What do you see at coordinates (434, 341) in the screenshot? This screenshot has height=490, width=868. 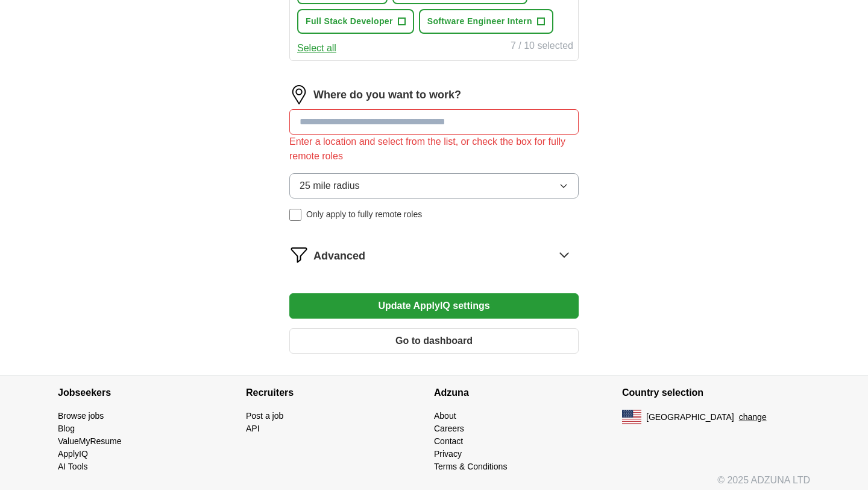 I see `button: Go to dashboard` at bounding box center [434, 341].